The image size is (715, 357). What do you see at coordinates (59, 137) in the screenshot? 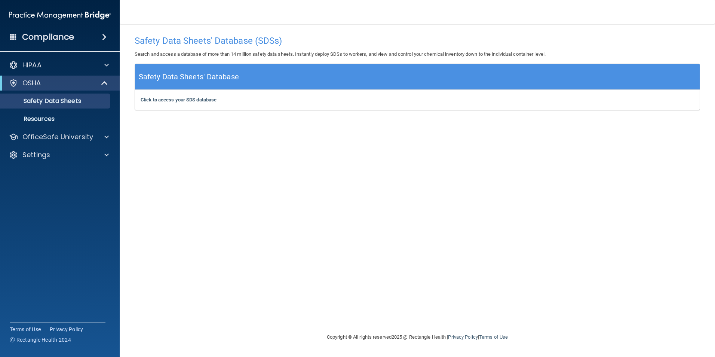
I see `a: OfficeSafe University` at bounding box center [59, 137].